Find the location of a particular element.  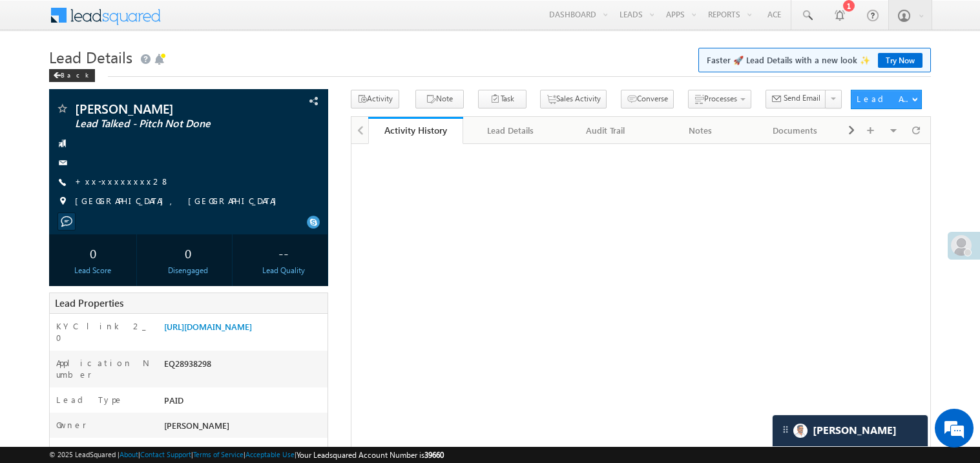

a: Contact Support is located at coordinates (165, 455).